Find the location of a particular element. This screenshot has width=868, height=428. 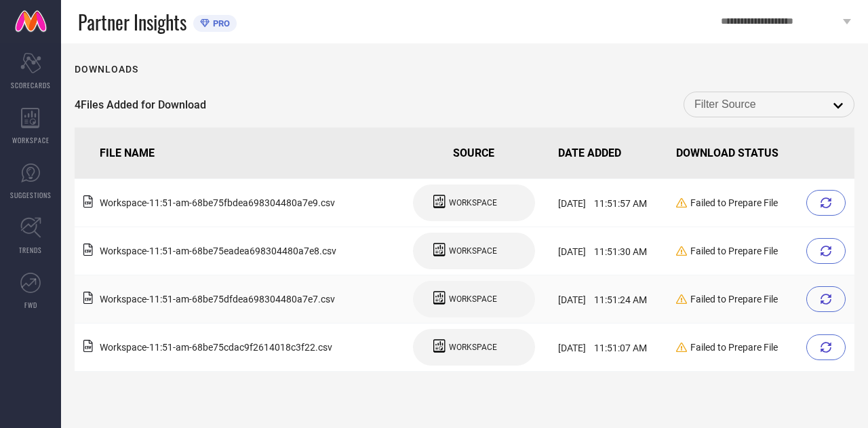

span: TRENDS is located at coordinates (30, 249).